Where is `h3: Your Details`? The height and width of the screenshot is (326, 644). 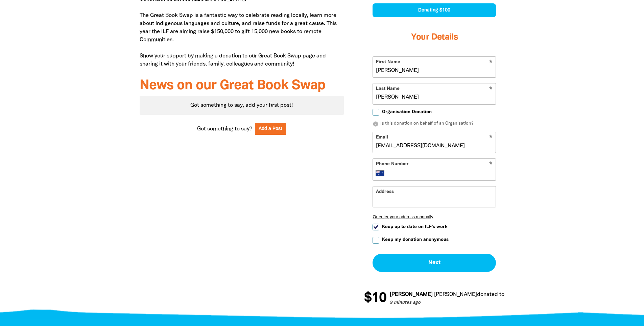 h3: Your Details is located at coordinates (434, 37).